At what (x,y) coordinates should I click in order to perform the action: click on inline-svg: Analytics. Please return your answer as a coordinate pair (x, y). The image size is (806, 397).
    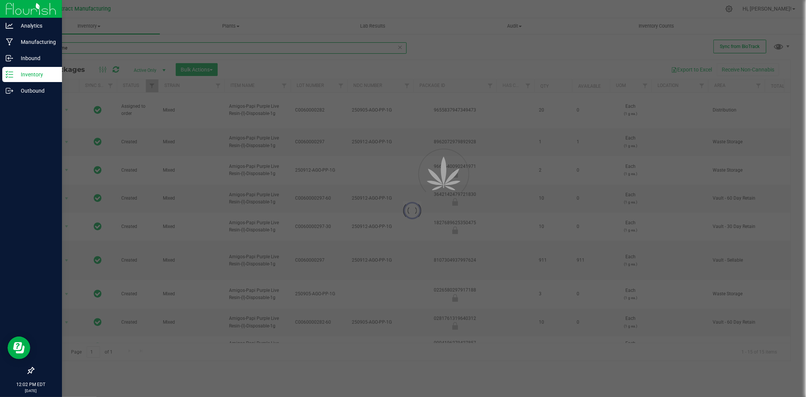
    Looking at the image, I should click on (9, 26).